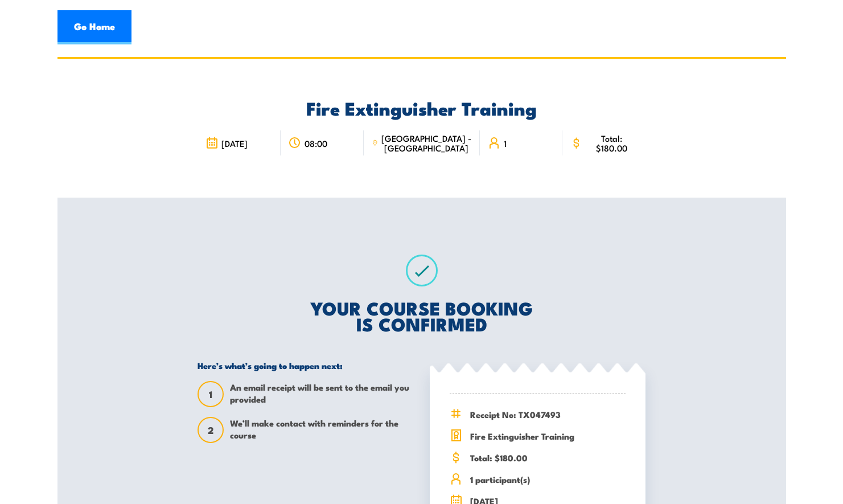 Image resolution: width=843 pixels, height=504 pixels. What do you see at coordinates (305, 365) in the screenshot?
I see `h5: Here’s what’s going to happen next:` at bounding box center [305, 365].